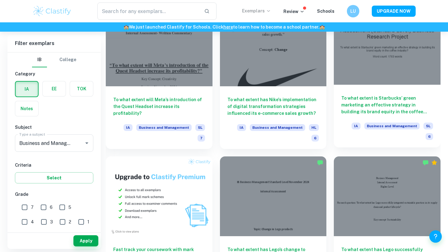 The height and width of the screenshot is (252, 448). I want to click on h6: Filter exemplars, so click(54, 44).